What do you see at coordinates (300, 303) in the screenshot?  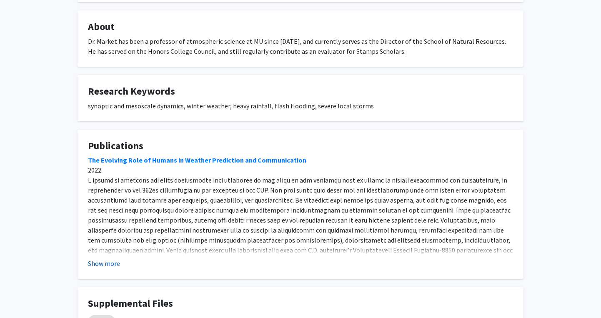 I see `h4: Supplemental Files` at bounding box center [300, 303].